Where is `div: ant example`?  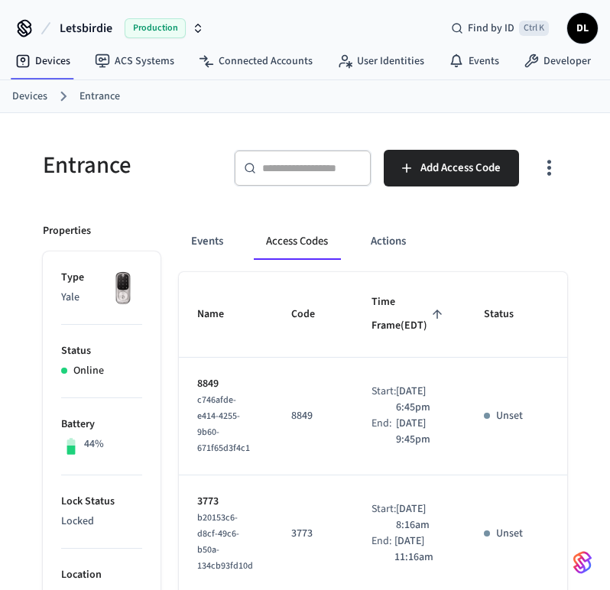
div: ant example is located at coordinates (373, 241).